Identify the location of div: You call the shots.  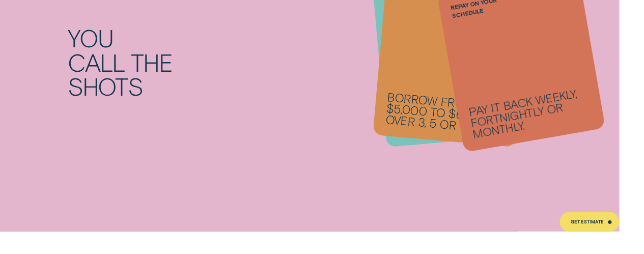
(193, 62).